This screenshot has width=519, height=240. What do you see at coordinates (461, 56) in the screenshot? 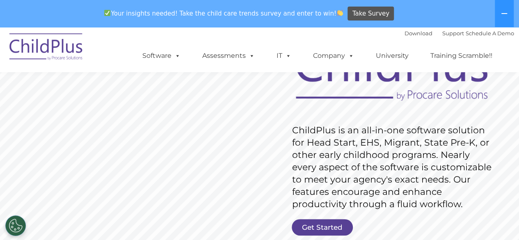
I see `a: Training Scramble!!` at bounding box center [461, 56].